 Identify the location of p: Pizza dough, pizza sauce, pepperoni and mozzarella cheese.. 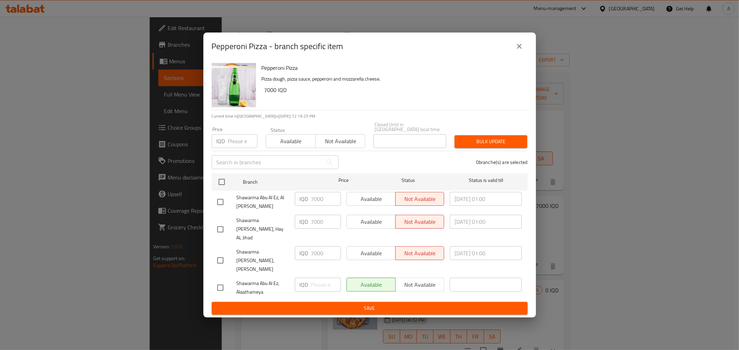
(392, 79).